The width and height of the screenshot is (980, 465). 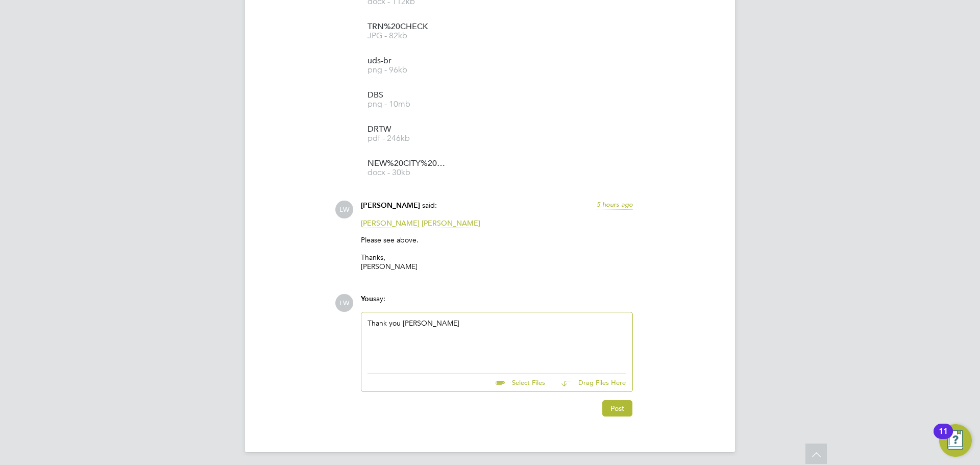 I want to click on div: say:, so click(x=496, y=303).